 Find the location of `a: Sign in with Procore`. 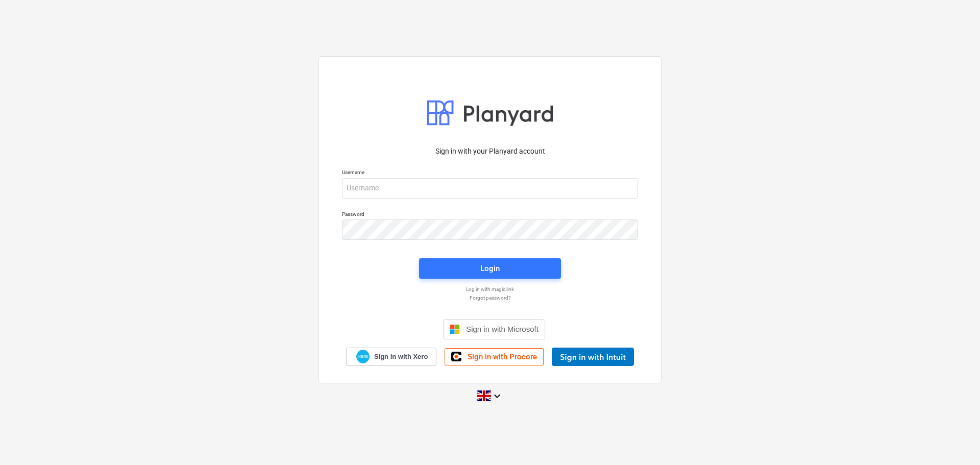

a: Sign in with Procore is located at coordinates (494, 357).